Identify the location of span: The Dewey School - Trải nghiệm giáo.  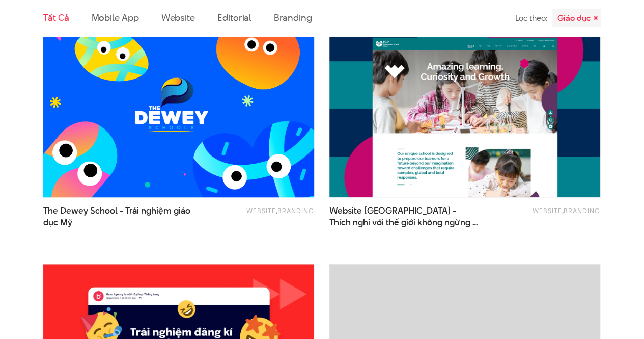
(118, 216).